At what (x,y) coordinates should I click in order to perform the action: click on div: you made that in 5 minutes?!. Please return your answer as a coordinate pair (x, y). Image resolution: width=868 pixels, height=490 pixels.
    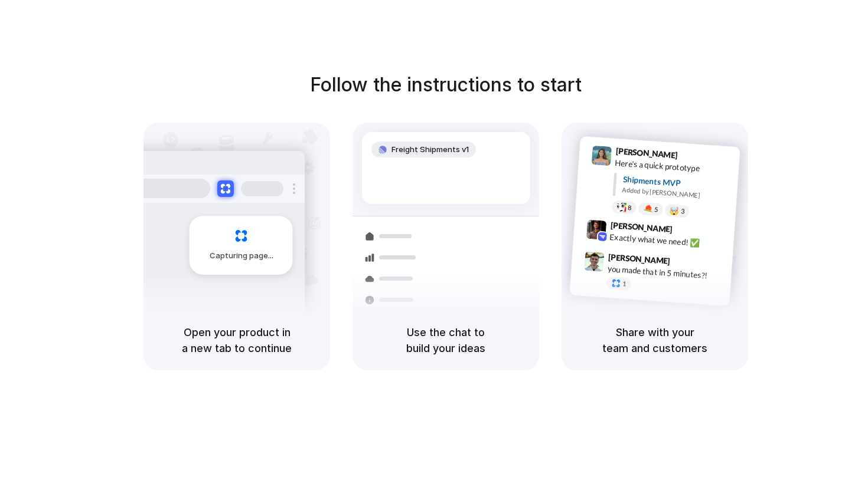
    Looking at the image, I should click on (666, 273).